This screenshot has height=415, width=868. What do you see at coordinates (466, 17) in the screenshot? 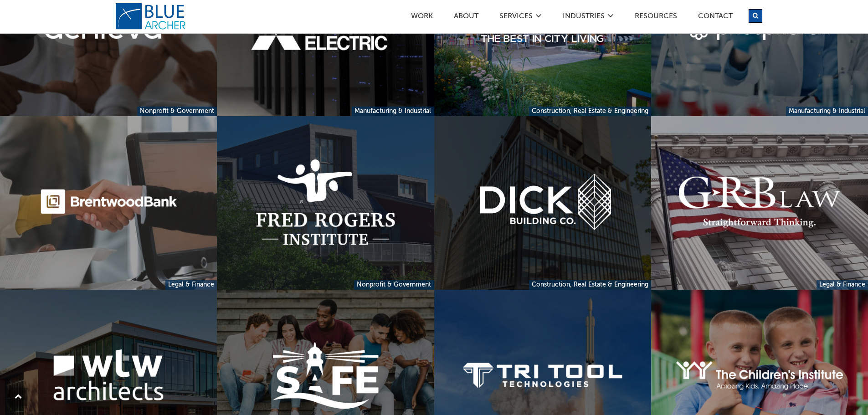
I see `a: ABOUT` at bounding box center [466, 17].